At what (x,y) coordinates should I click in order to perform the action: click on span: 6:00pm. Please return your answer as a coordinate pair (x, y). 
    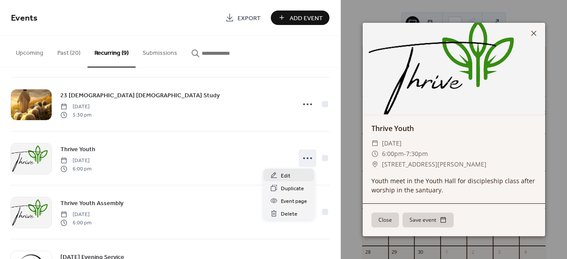
    Looking at the image, I should click on (393, 153).